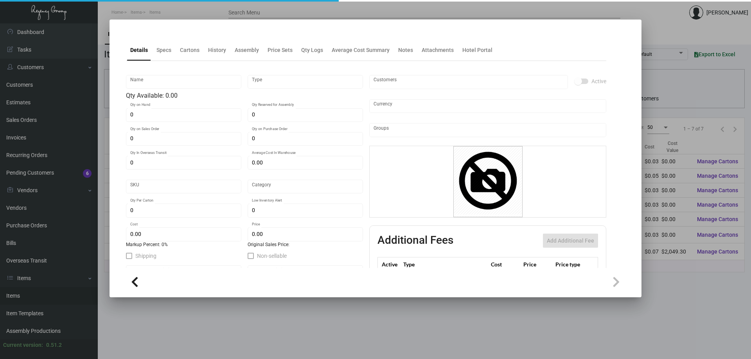  I want to click on div: Qty Available: 0.00, so click(244, 96).